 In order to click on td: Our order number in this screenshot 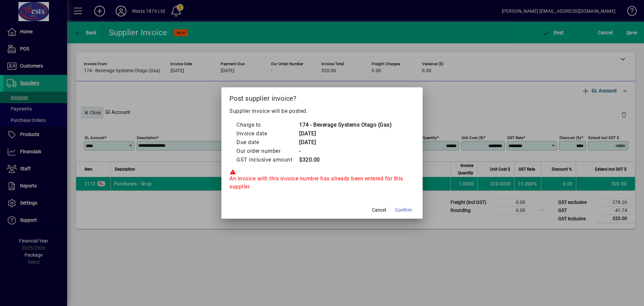, I will do `click(267, 151)`.